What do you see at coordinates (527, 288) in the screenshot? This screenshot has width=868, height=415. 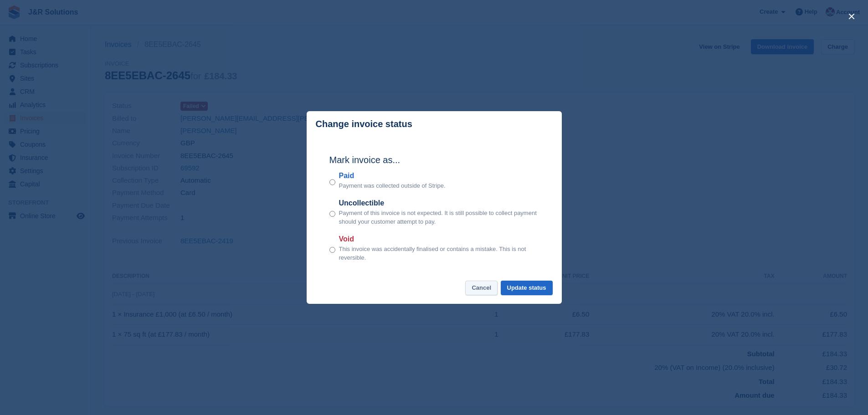 I see `button: Update status` at bounding box center [527, 288].